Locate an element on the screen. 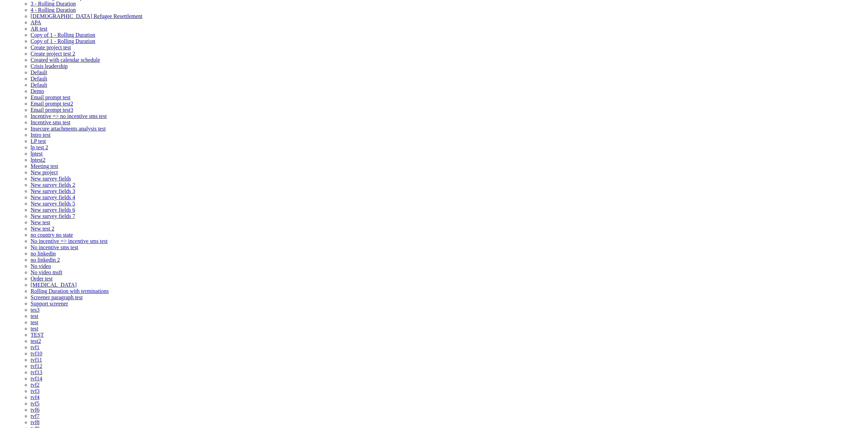 The width and height of the screenshot is (868, 428). a: lptest2 is located at coordinates (38, 160).